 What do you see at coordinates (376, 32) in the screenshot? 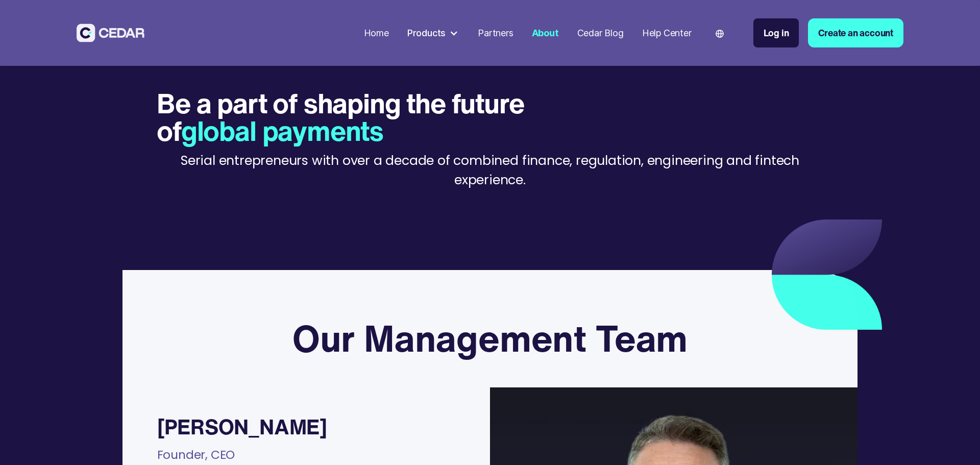
I see `a: Home` at bounding box center [376, 32].